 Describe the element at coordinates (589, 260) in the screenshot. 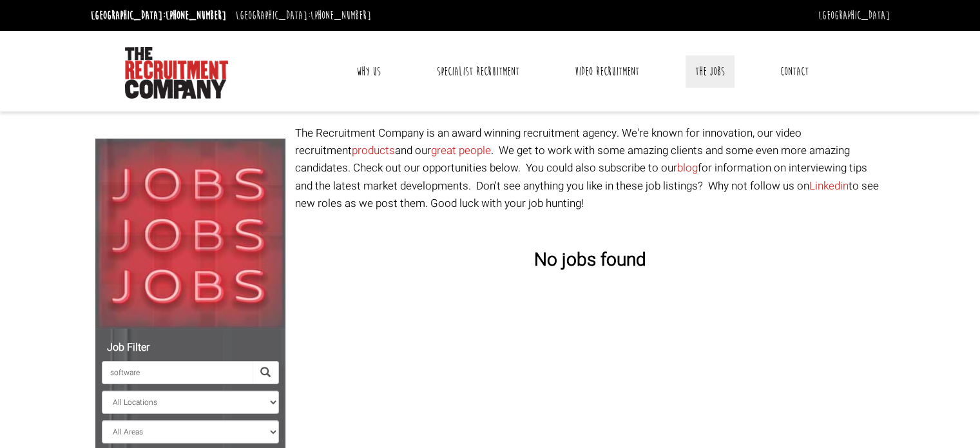

I see `h3: No jobs found` at that location.